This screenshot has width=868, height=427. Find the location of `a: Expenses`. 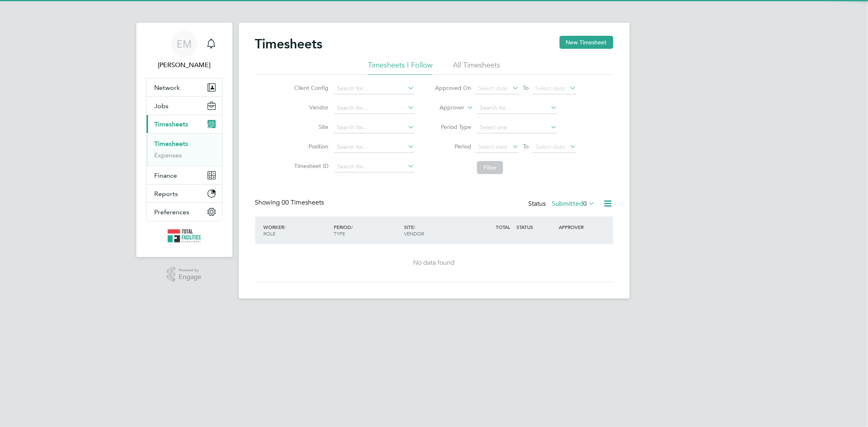

a: Expenses is located at coordinates (169, 155).